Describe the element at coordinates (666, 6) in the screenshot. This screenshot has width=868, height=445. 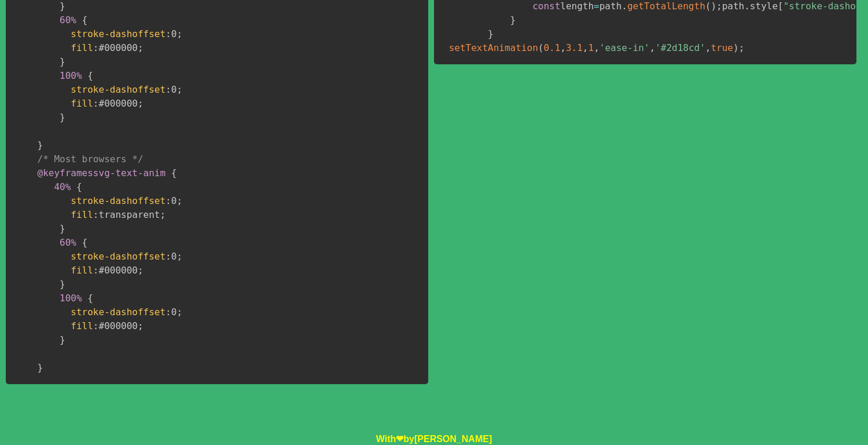
I see `span: getTotalLength` at that location.